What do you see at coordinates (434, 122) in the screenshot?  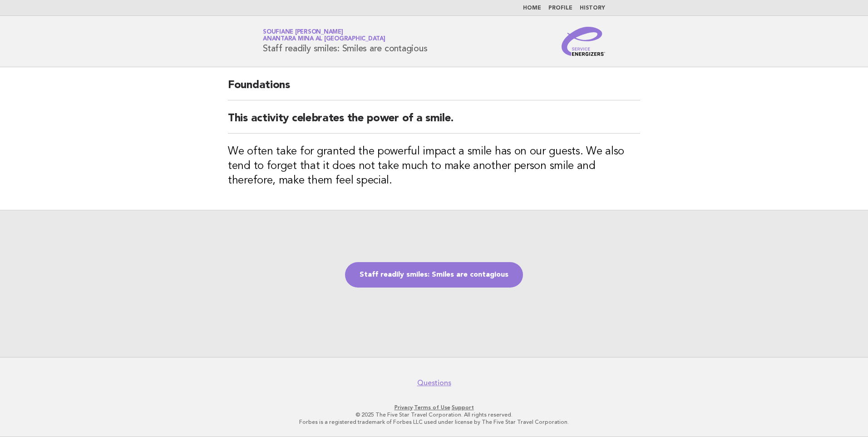 I see `h2: This activity celebrates the power of a smile.` at bounding box center [434, 122].